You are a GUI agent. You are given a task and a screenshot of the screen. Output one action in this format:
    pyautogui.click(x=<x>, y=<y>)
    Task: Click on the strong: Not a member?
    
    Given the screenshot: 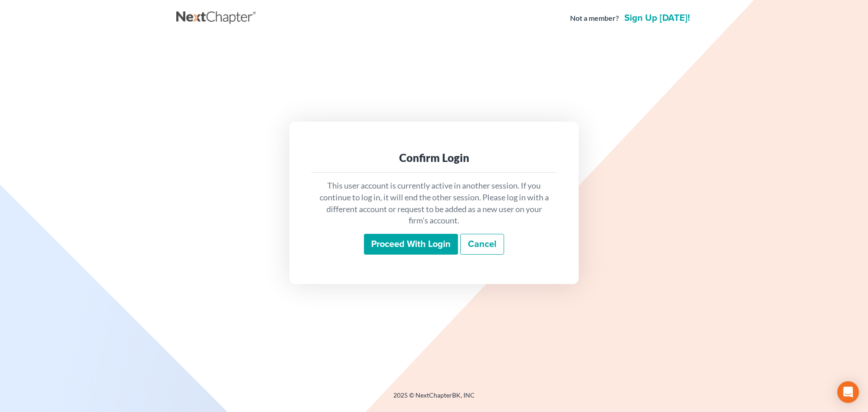 What is the action you would take?
    pyautogui.click(x=594, y=18)
    